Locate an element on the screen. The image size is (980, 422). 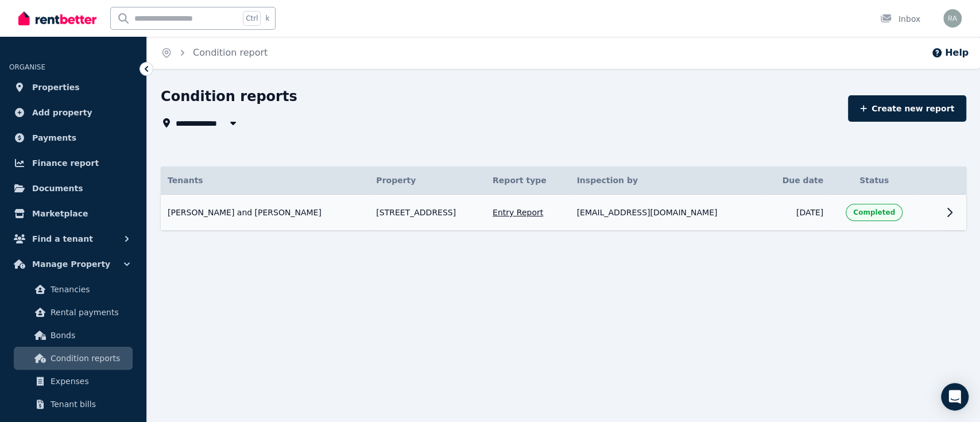
a: Finance report is located at coordinates (73, 163).